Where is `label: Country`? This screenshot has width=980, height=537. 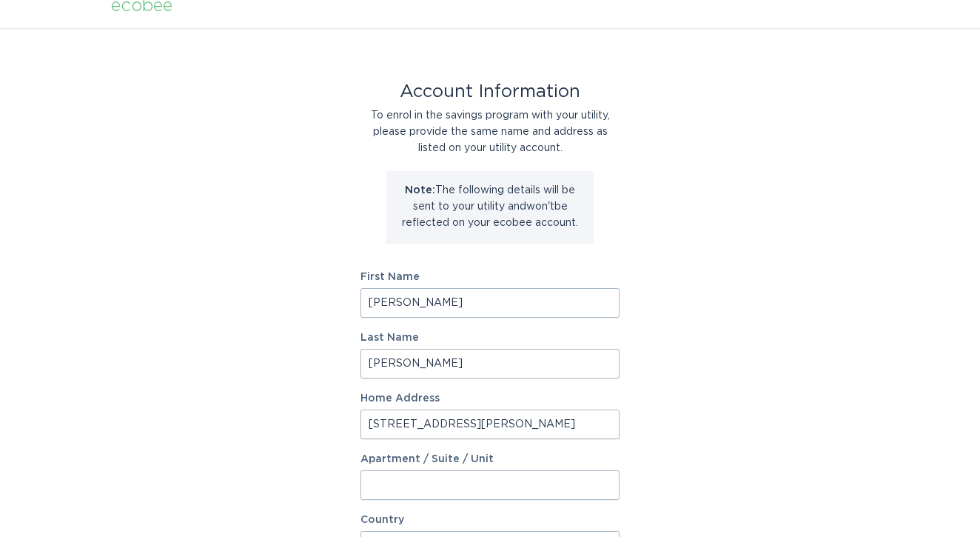
label: Country is located at coordinates (382, 520).